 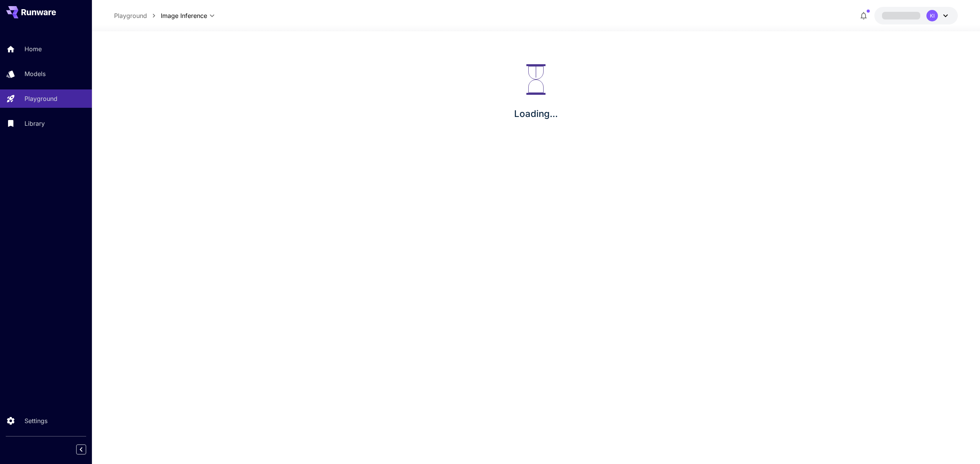 I want to click on span: Image Inference, so click(x=183, y=16).